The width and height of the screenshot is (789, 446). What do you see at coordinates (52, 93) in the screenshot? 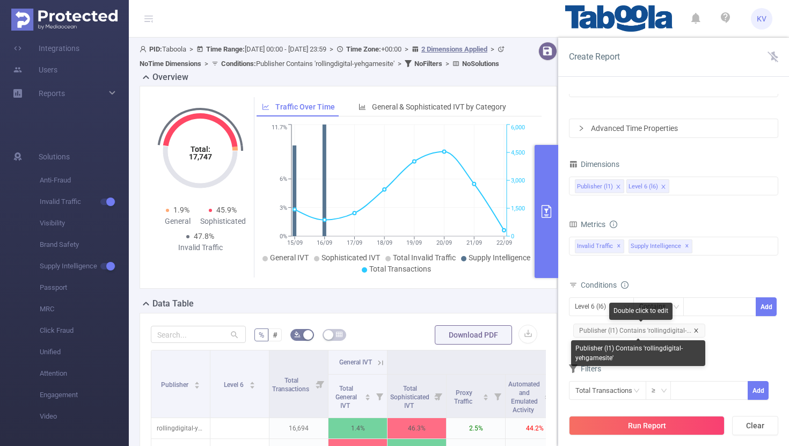
I see `span: Reports` at bounding box center [52, 93].